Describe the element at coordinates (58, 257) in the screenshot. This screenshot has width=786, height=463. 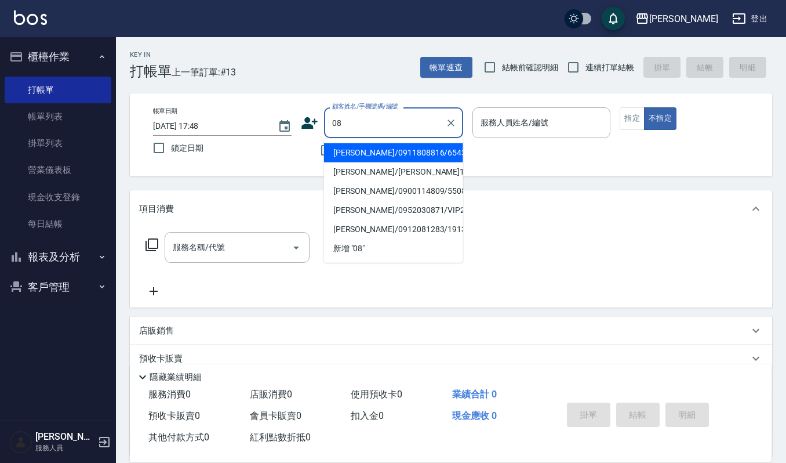
I see `button: 報表及分析` at that location.